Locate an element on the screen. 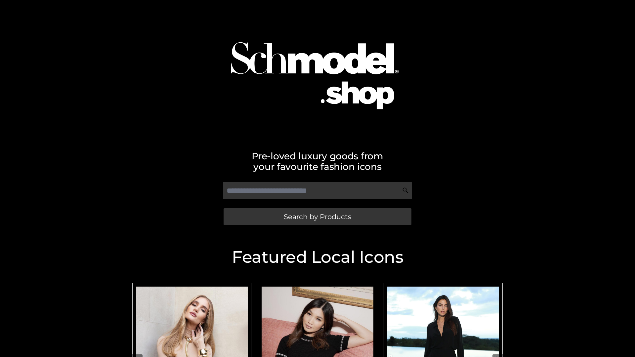 The width and height of the screenshot is (635, 357). h2: Pre-loved luxury goods from your favourite fashion icons is located at coordinates (317, 161).